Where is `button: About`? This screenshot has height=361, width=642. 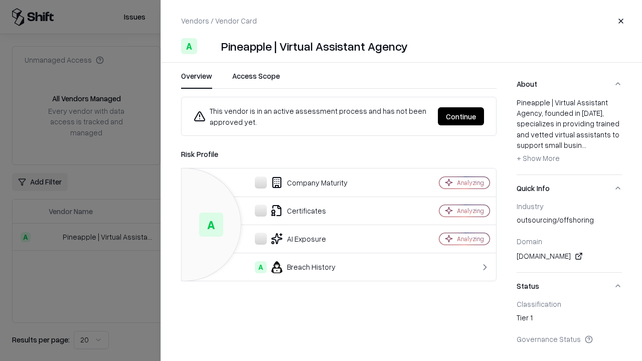
button: About is located at coordinates (569, 84).